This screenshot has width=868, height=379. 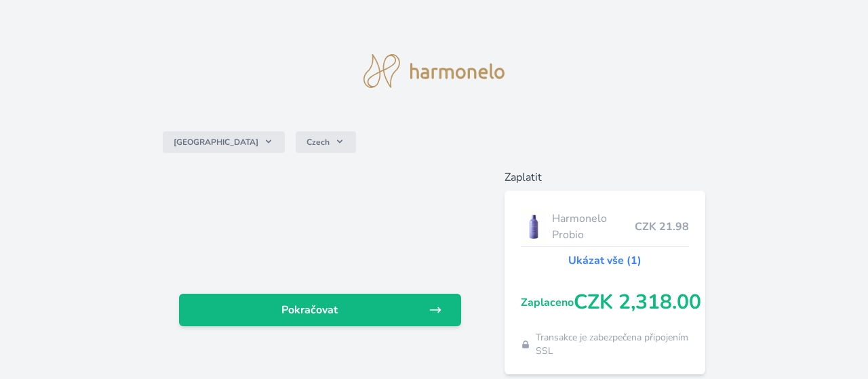 I want to click on span: Pokračovat, so click(x=309, y=311).